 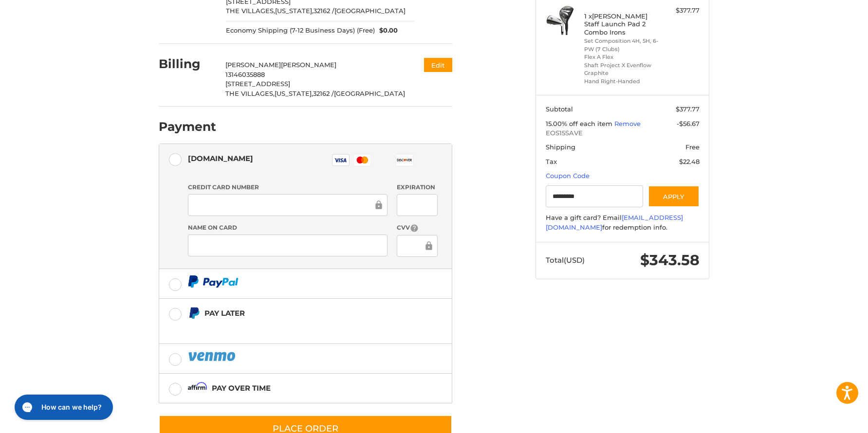 What do you see at coordinates (560, 147) in the screenshot?
I see `span: Shipping` at bounding box center [560, 147].